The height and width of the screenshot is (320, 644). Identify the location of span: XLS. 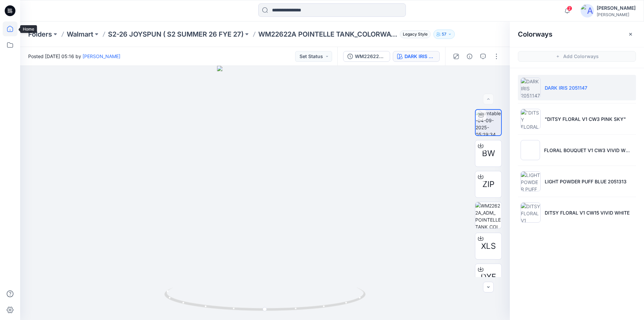
(488, 246).